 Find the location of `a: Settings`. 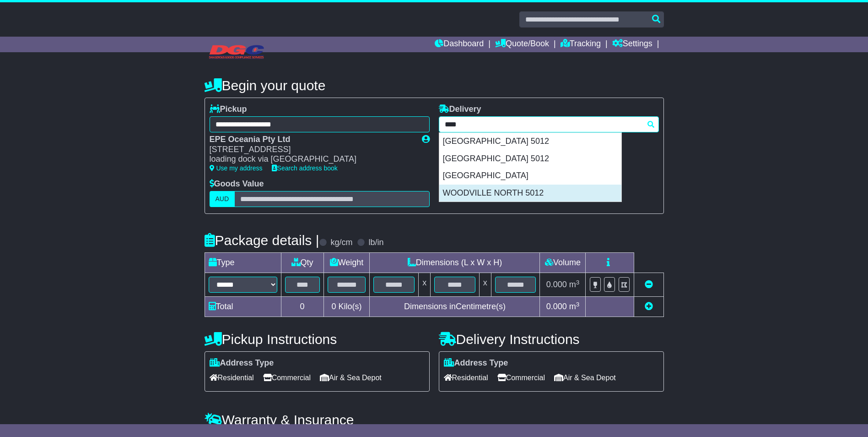

a: Settings is located at coordinates (633, 44).